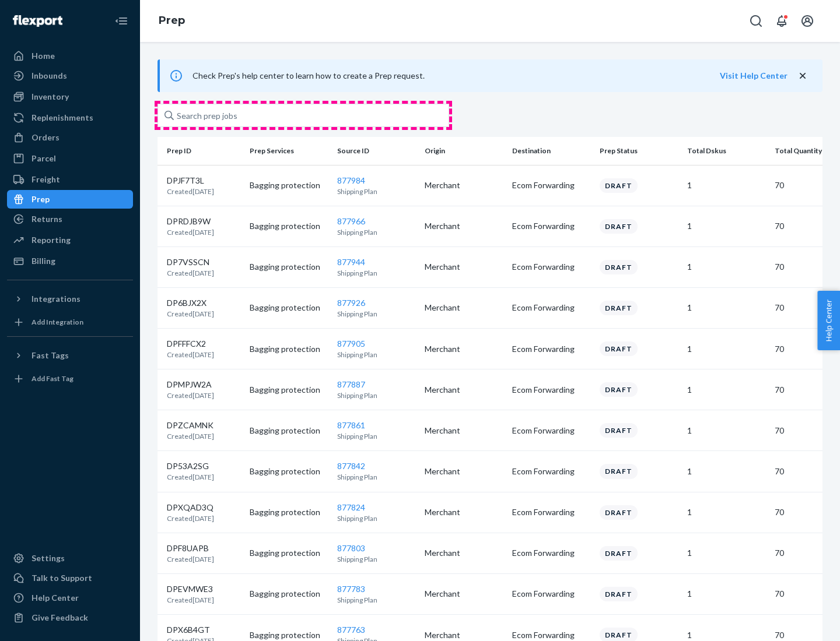  I want to click on p: DPF8UAPB, so click(190, 548).